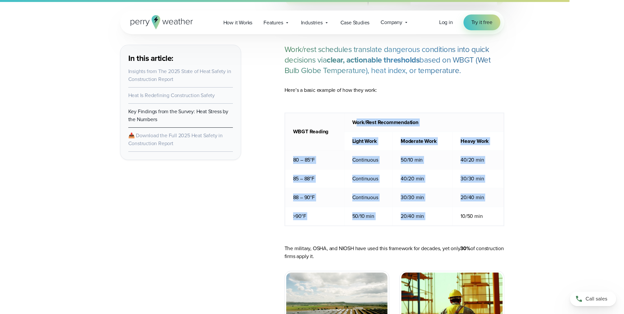 This screenshot has height=314, width=624. I want to click on span: Call sales, so click(597, 299).